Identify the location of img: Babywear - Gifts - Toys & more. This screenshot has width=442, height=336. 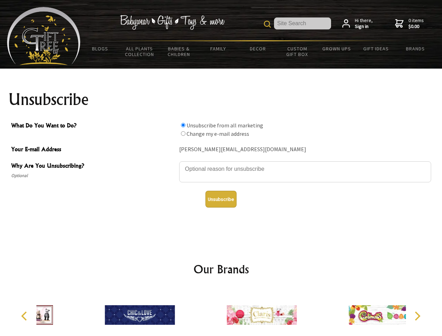
(172, 22).